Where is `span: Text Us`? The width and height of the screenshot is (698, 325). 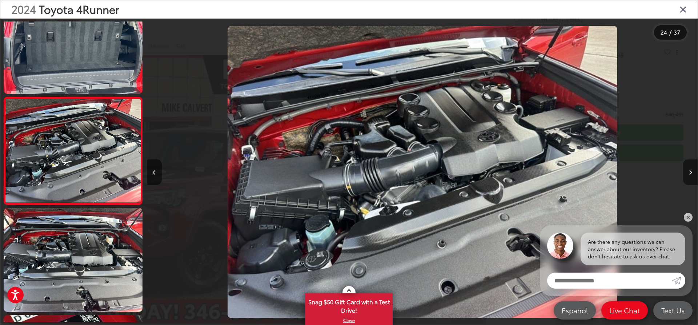 span: Text Us is located at coordinates (673, 310).